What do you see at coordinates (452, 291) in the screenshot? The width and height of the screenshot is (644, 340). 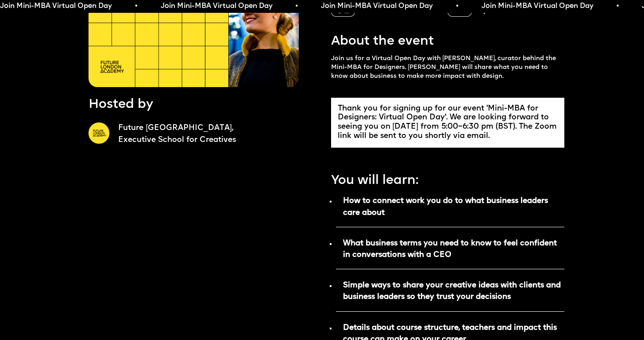 I see `strong: Simple ways to share your creative ideas with clients and business leaders so they trust your dec...` at bounding box center [452, 291].